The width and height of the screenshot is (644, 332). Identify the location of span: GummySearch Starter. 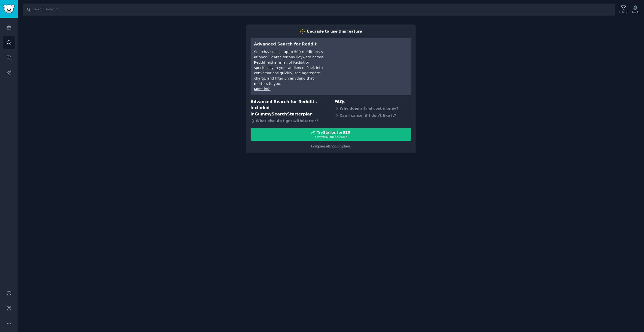
(279, 114).